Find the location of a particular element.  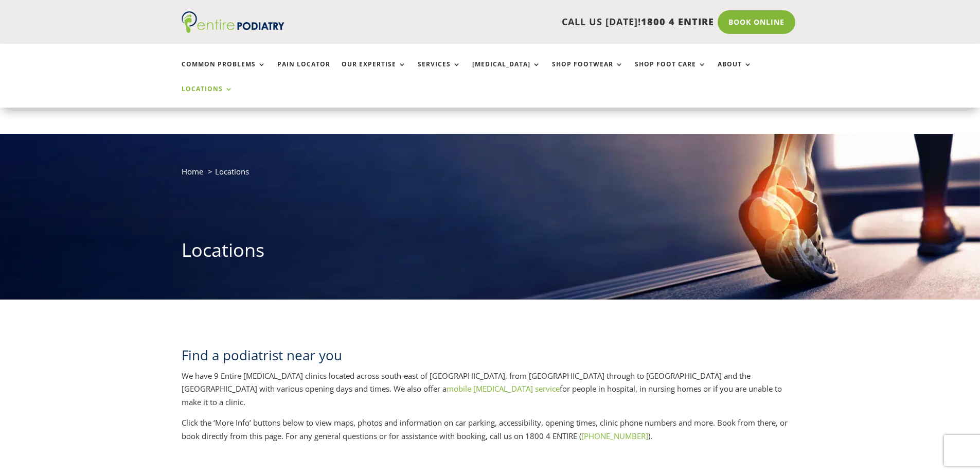

a: Home is located at coordinates (192, 171).